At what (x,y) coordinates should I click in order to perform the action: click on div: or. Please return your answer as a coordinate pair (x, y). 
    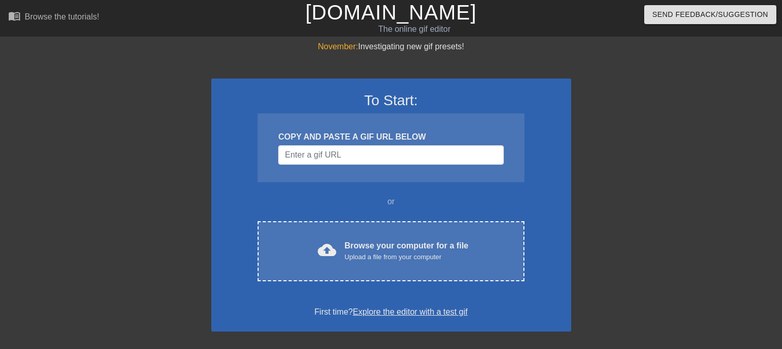
    Looking at the image, I should click on (391, 202).